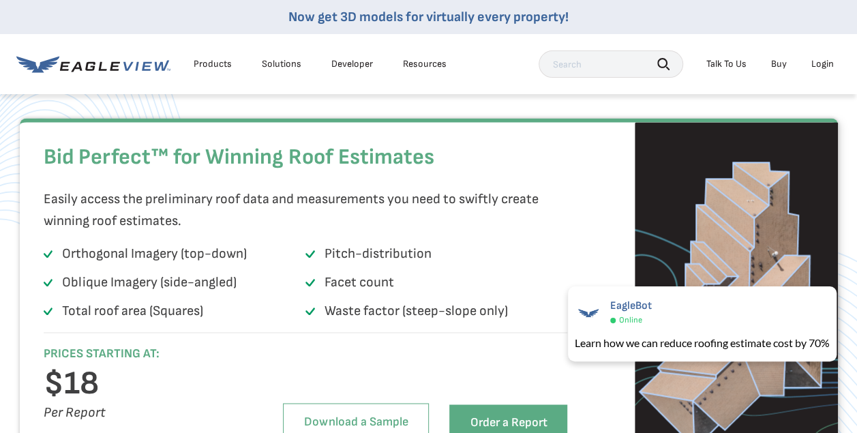  What do you see at coordinates (425, 64) in the screenshot?
I see `div: Resources` at bounding box center [425, 64].